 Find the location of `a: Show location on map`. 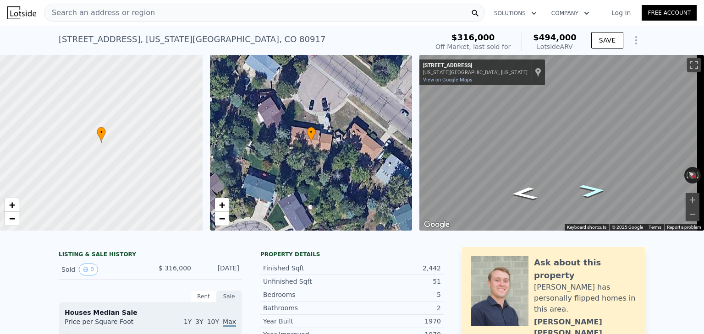

a: Show location on map is located at coordinates (538, 72).